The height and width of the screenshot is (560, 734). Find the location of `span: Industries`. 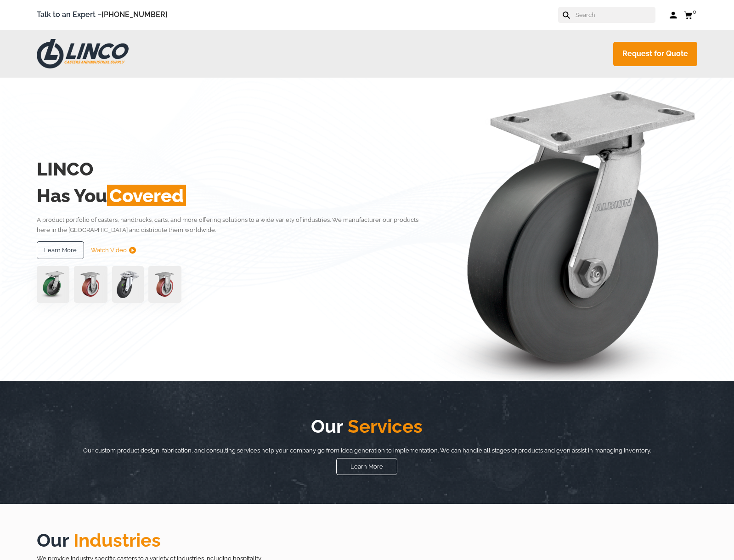

span: Industries is located at coordinates (115, 540).